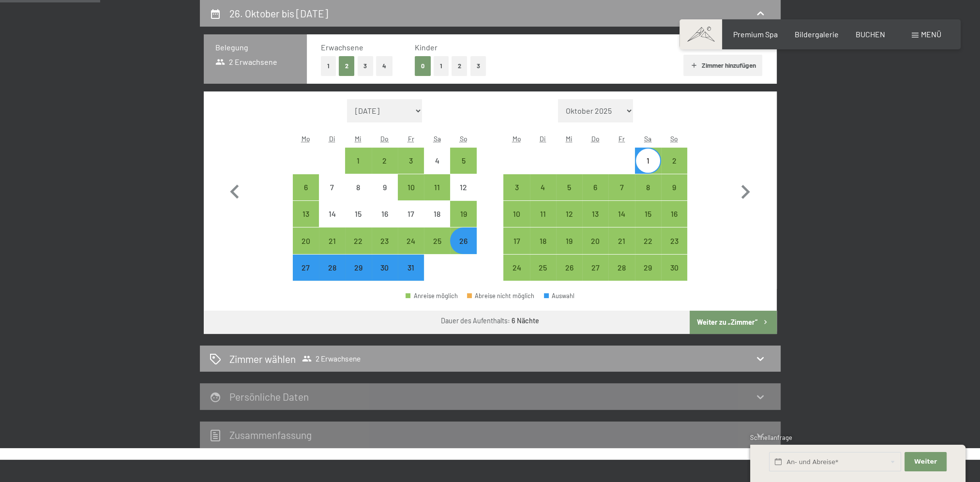 The height and width of the screenshot is (482, 980). Describe the element at coordinates (463, 187) in the screenshot. I see `div: Sun Oct 12 2025` at that location.